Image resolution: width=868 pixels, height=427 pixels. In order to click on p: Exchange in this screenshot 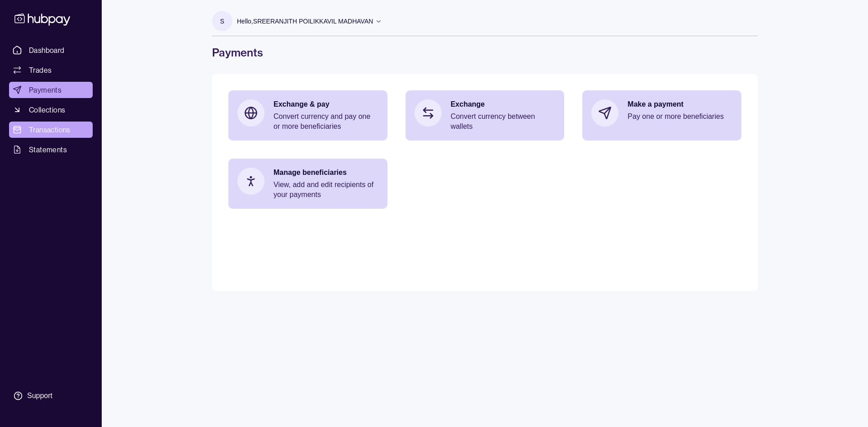, I will do `click(503, 104)`.